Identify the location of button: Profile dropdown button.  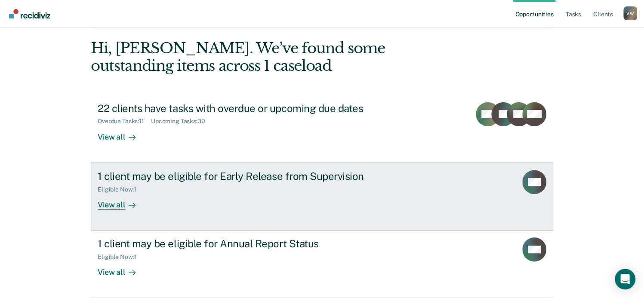
(630, 13).